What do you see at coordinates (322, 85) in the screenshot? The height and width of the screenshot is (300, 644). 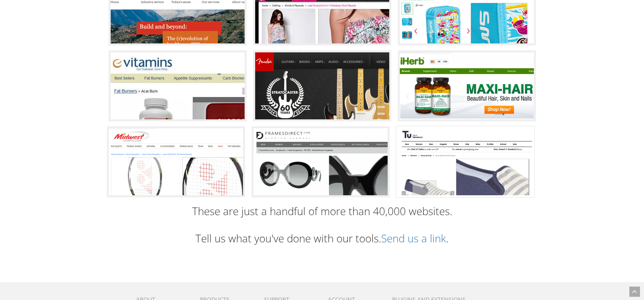 I see `img: Fender` at bounding box center [322, 85].